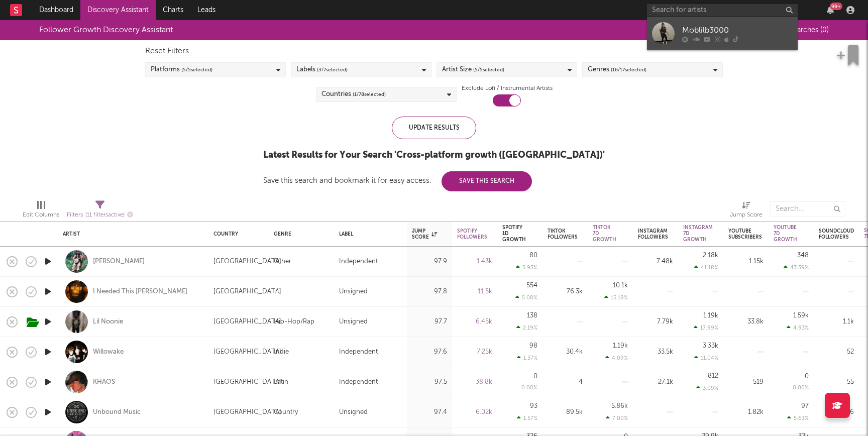 Image resolution: width=868 pixels, height=436 pixels. Describe the element at coordinates (722, 10) in the screenshot. I see `input: Search for artists` at that location.